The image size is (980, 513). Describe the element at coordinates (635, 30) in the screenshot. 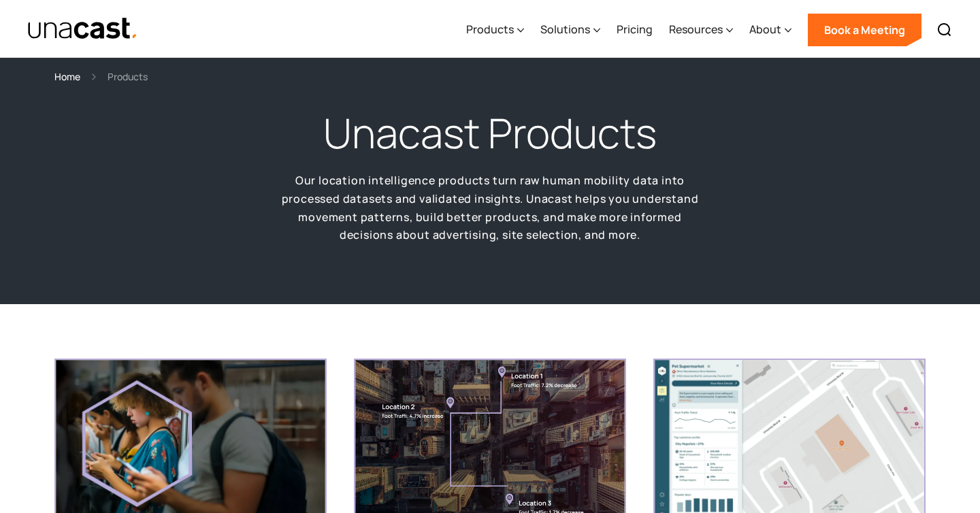

I see `a: Pricing` at that location.